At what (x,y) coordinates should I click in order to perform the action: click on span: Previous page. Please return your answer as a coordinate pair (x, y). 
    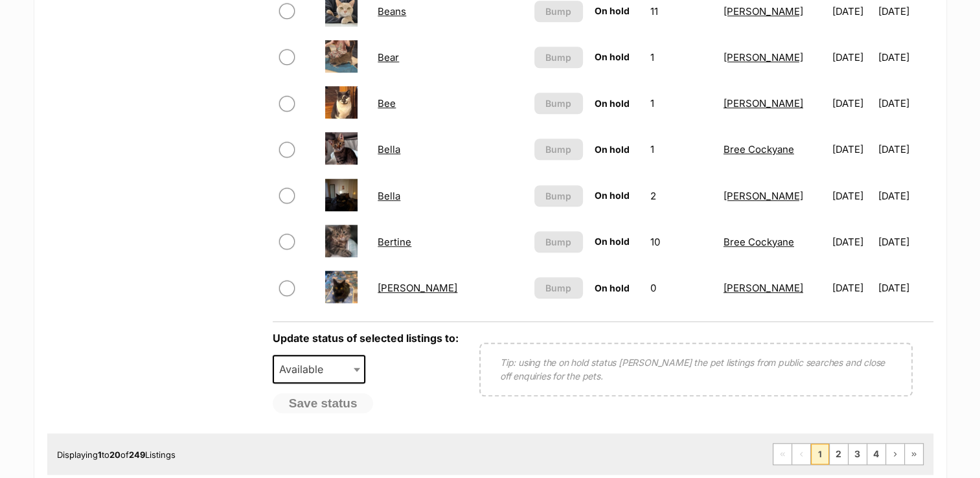
    Looking at the image, I should click on (801, 454).